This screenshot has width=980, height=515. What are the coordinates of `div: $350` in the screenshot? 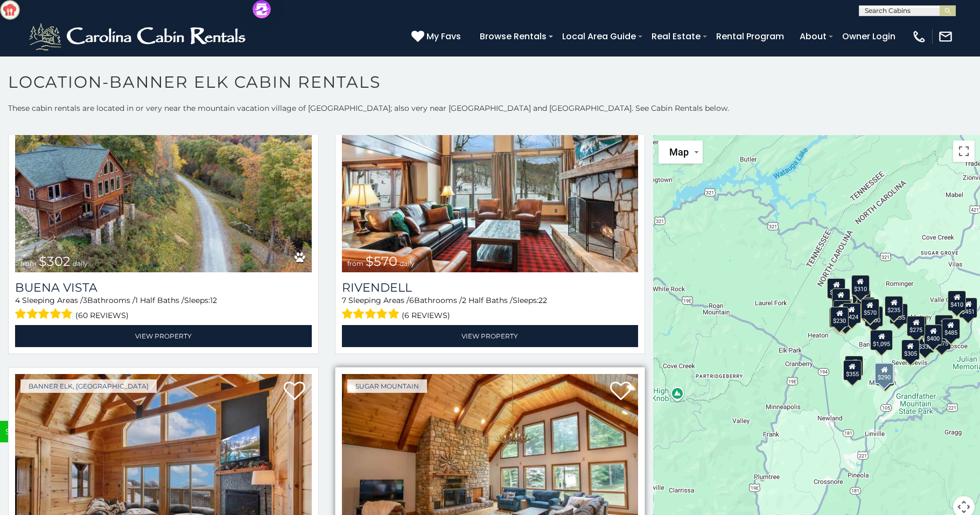 It's located at (885, 376).